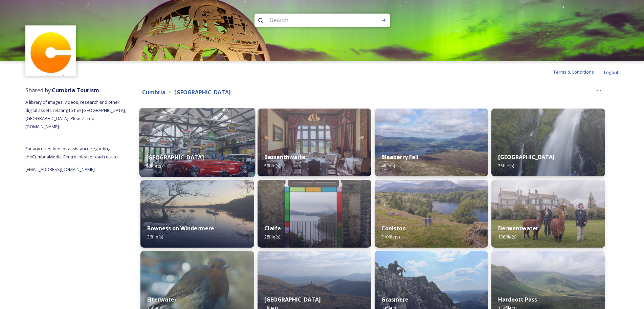 This screenshot has height=309, width=644. What do you see at coordinates (155, 165) in the screenshot?
I see `span: 58 file(s)` at bounding box center [155, 165].